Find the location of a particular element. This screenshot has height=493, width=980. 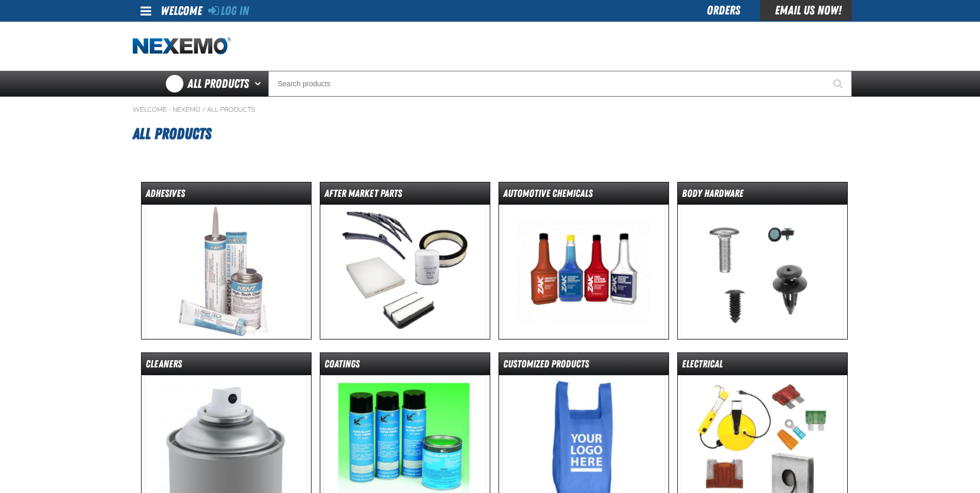

dt: After Market Parts is located at coordinates (405, 195).